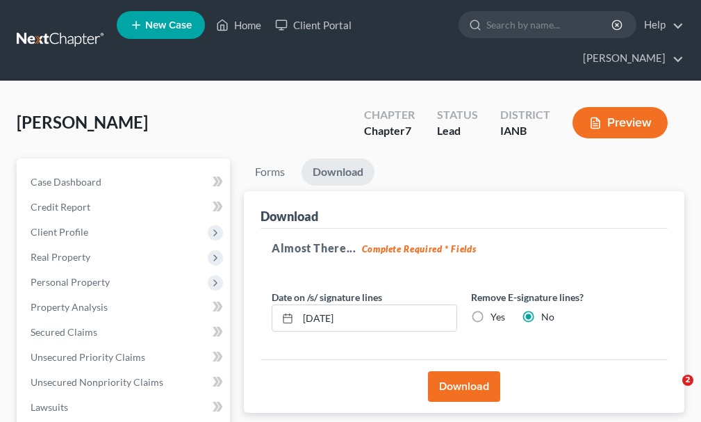  Describe the element at coordinates (66, 181) in the screenshot. I see `span: Case Dashboard` at that location.